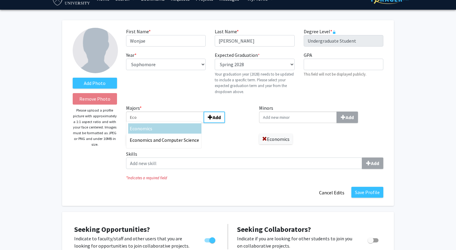  I want to click on label: AddProfile Picture, so click(95, 83).